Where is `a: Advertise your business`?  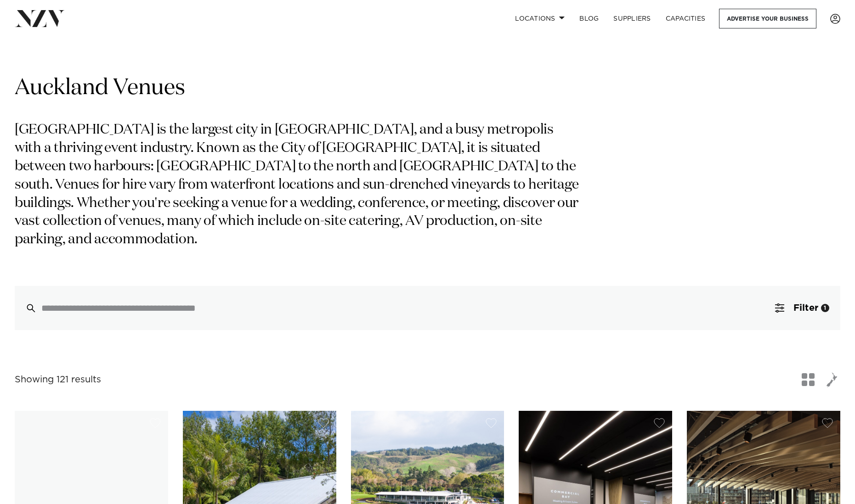
a: Advertise your business is located at coordinates (768, 18).